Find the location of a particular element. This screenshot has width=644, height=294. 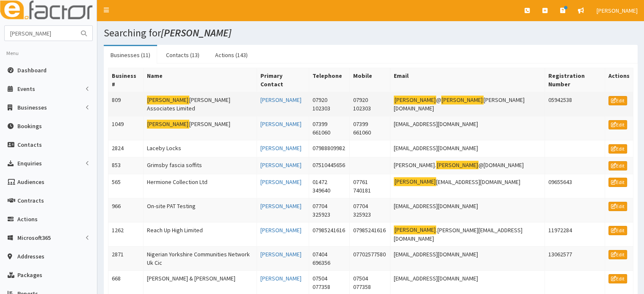

td: 09655643 is located at coordinates (575, 186).